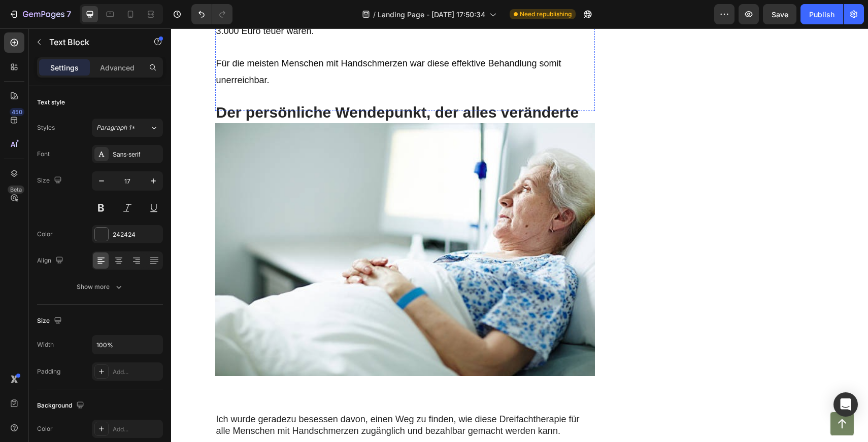  Describe the element at coordinates (17, 112) in the screenshot. I see `div: 450` at that location.